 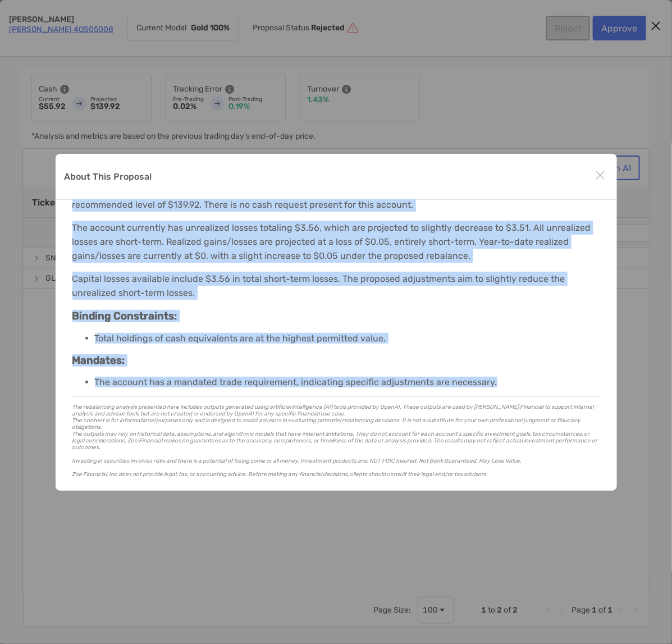 I want to click on h3: Binding Constraints:, so click(x=336, y=316).